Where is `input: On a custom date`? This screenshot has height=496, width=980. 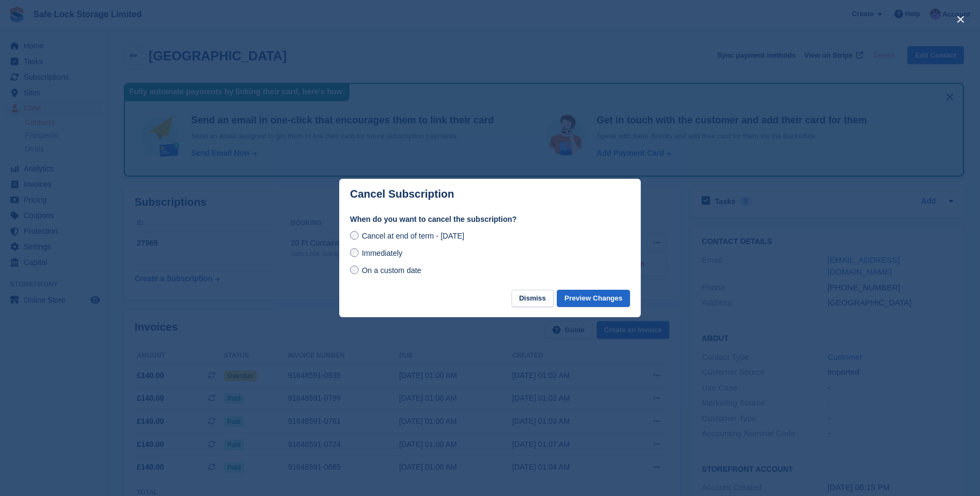 input: On a custom date is located at coordinates (354, 270).